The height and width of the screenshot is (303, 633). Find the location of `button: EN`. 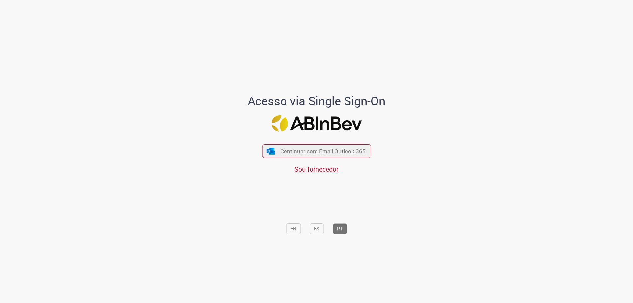

button: EN is located at coordinates (293, 229).